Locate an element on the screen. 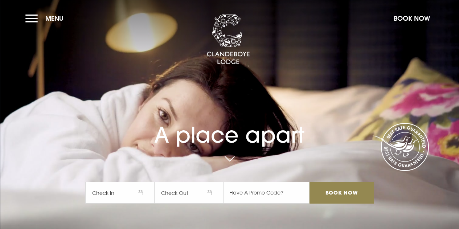 The height and width of the screenshot is (229, 459). button: Menu is located at coordinates (46, 18).